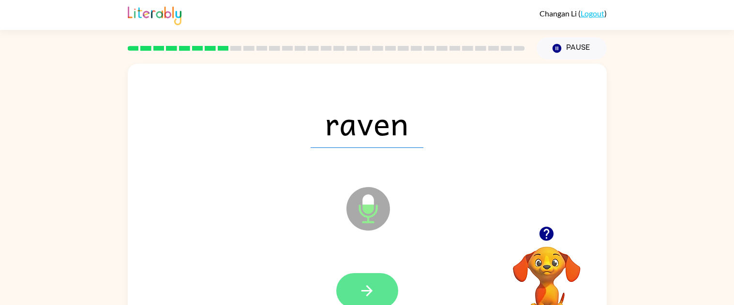 The height and width of the screenshot is (305, 734). Describe the element at coordinates (572, 48) in the screenshot. I see `button: Pause` at that location.